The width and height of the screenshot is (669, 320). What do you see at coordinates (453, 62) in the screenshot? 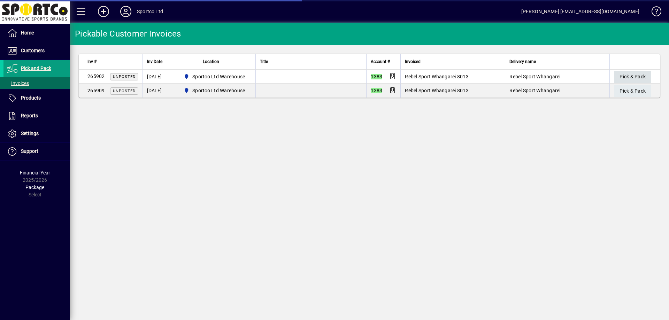
I see `div: Invoiced` at bounding box center [453, 62].